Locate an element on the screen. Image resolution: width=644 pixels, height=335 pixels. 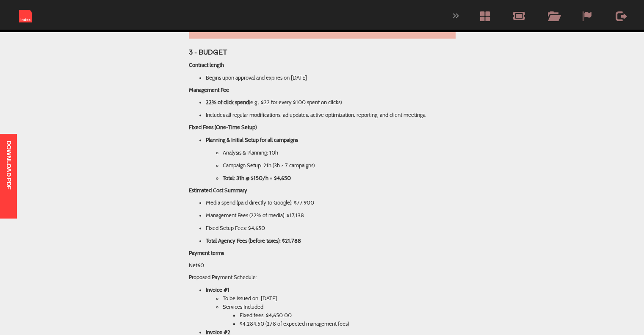
strong: Total: 31h @ $150/h = $4,650 is located at coordinates (257, 178).